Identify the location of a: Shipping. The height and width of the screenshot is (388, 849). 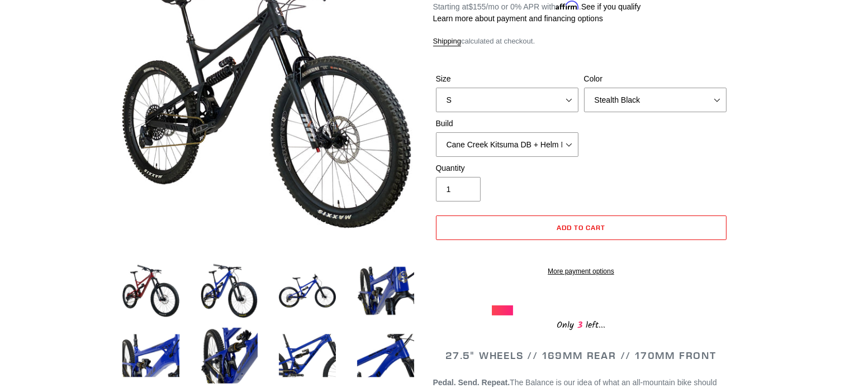
(447, 41).